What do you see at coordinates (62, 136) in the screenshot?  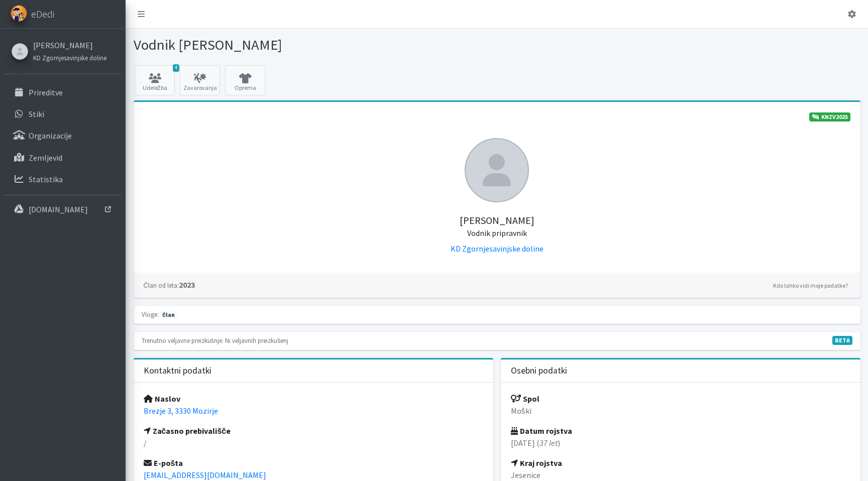 I see `a: Organizacije` at bounding box center [62, 136].